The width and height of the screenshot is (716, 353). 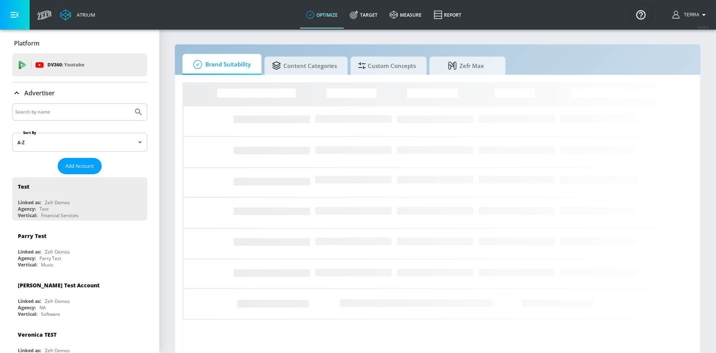 I want to click on div: NA, so click(x=42, y=307).